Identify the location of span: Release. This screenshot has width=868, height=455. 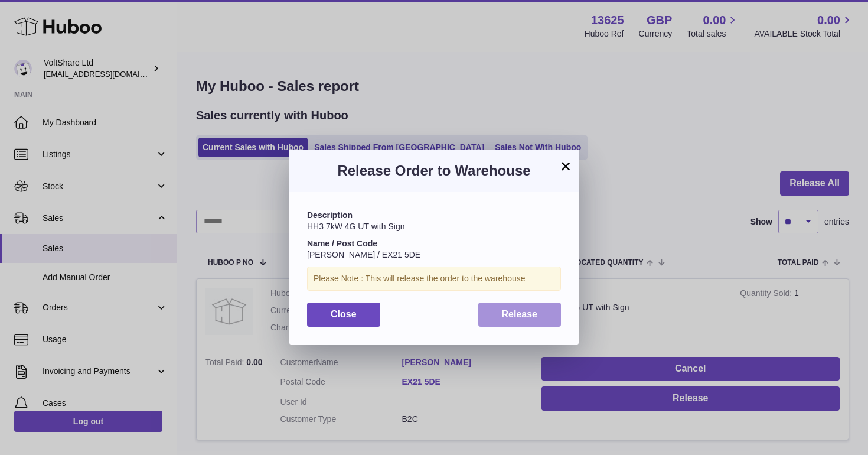
(520, 314).